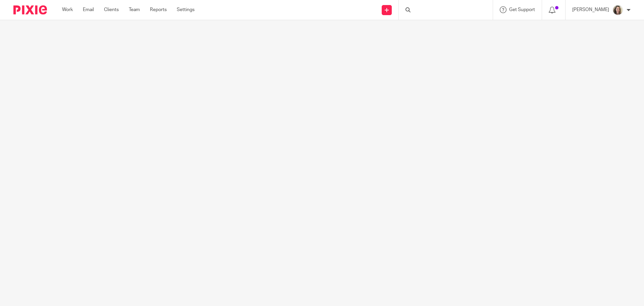 This screenshot has width=644, height=306. I want to click on a: Reports, so click(158, 10).